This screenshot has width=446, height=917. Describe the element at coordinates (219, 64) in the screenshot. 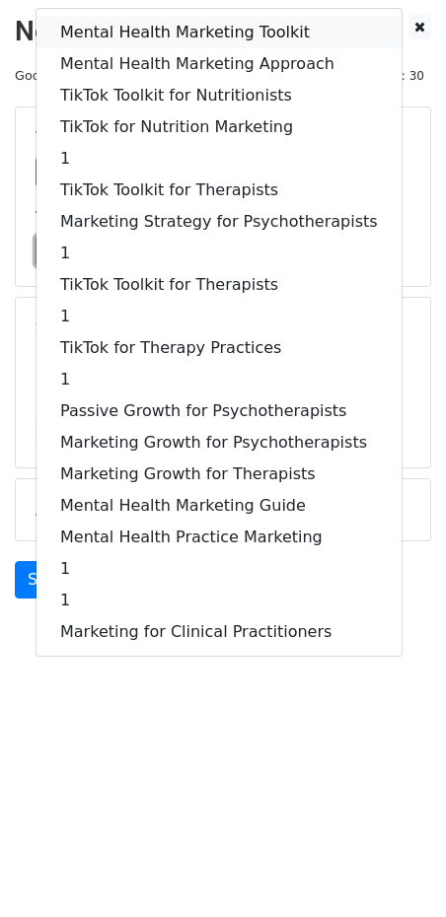

I see `a: Mental Health Marketing Approach` at that location.